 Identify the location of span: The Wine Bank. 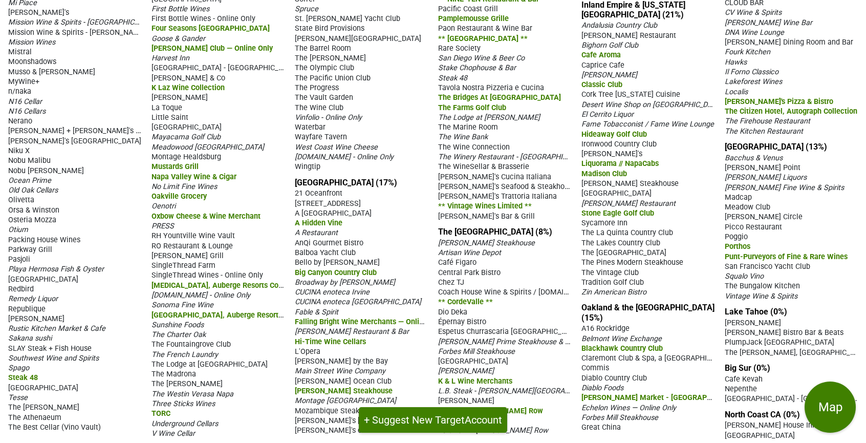
(463, 137).